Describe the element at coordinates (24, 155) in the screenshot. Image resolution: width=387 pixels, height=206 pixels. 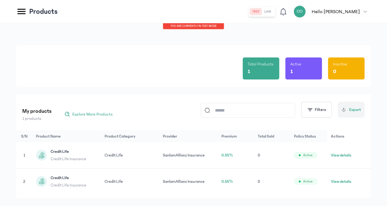
I see `span: 1` at that location.